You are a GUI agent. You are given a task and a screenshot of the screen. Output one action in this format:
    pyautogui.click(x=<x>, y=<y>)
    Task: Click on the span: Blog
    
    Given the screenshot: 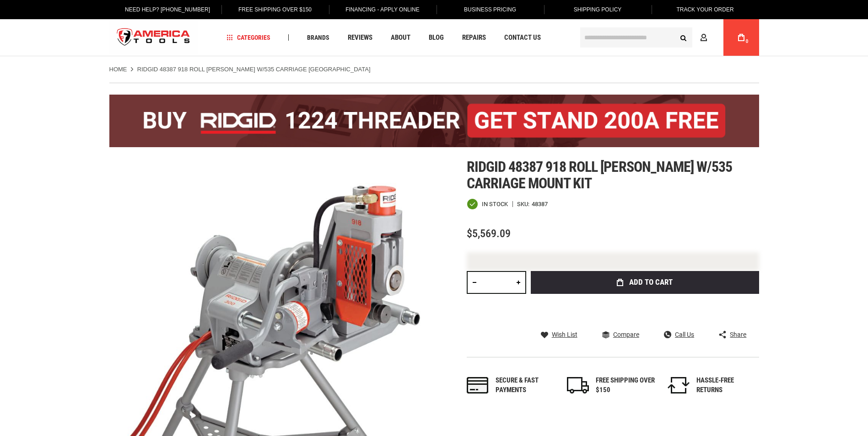 What is the action you would take?
    pyautogui.click(x=436, y=38)
    